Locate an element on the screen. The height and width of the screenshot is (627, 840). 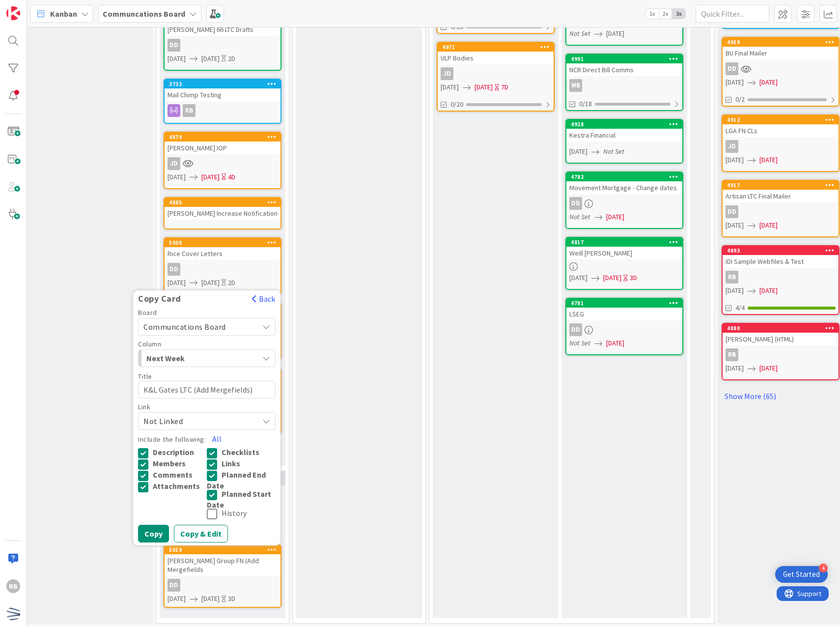
button: History is located at coordinates (241, 514).